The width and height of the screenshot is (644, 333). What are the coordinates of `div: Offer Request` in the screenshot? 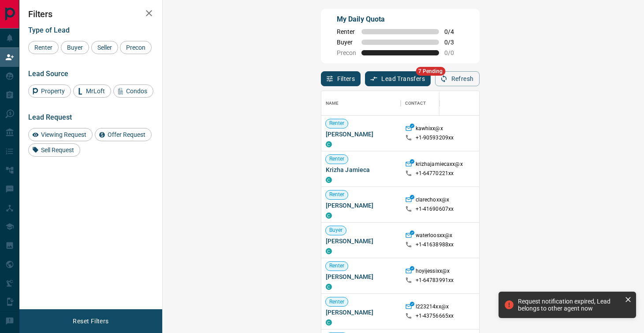 It's located at (123, 135).